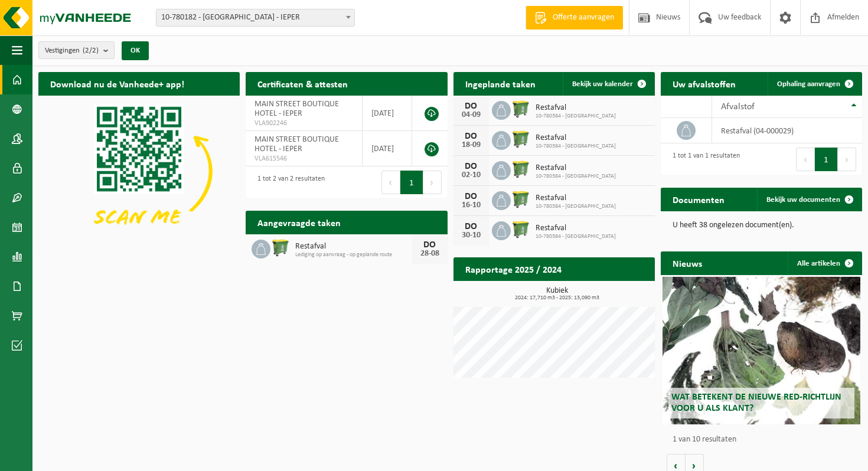 This screenshot has height=471, width=868. I want to click on h2: Download nu de Vanheede+ app!, so click(117, 83).